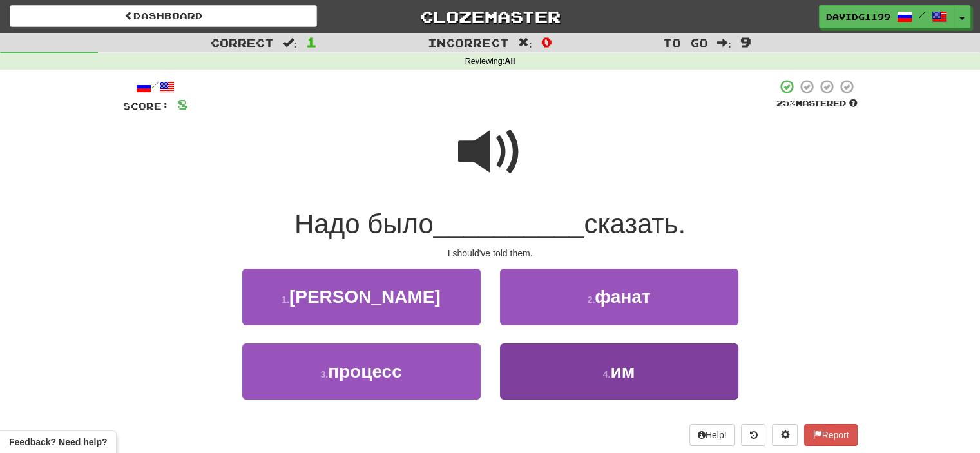 Image resolution: width=980 pixels, height=453 pixels. I want to click on span: Надо было, so click(364, 224).